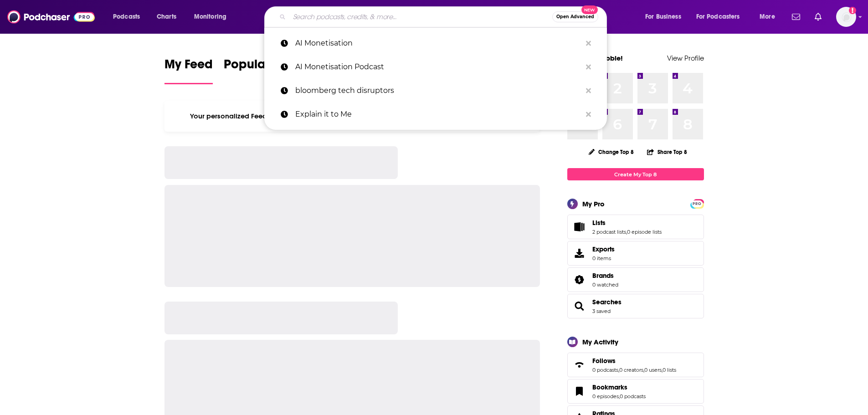 The width and height of the screenshot is (868, 415). What do you see at coordinates (575, 17) in the screenshot?
I see `span: Open Advanced` at bounding box center [575, 17].